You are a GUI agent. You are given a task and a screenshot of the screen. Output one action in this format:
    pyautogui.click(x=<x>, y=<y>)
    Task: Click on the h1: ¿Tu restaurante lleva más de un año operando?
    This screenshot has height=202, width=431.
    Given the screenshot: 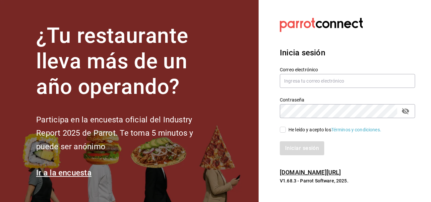 What is the action you would take?
    pyautogui.click(x=126, y=61)
    